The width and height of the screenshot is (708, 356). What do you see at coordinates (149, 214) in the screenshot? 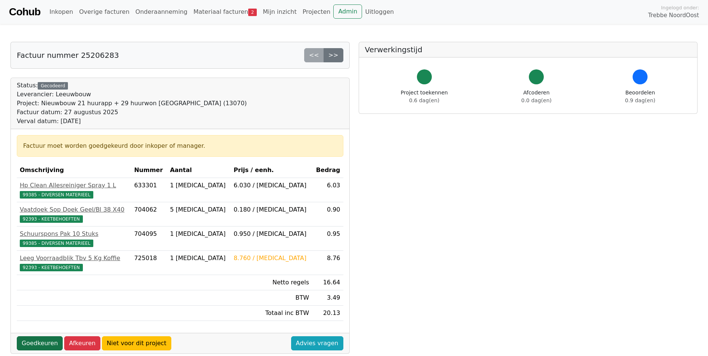
I see `td: 704062` at bounding box center [149, 214].